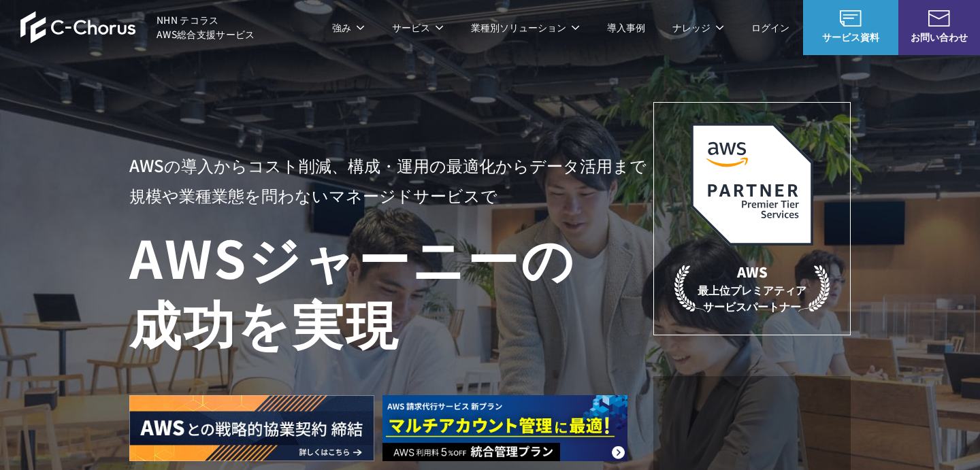 This screenshot has height=470, width=980. I want to click on p: サービス, so click(417, 27).